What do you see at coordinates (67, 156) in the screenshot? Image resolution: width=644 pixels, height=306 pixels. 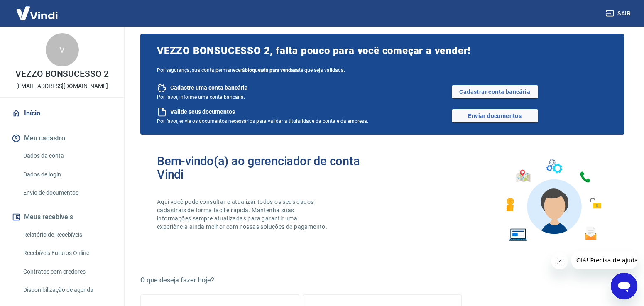 I see `a: Dados da conta` at bounding box center [67, 156].